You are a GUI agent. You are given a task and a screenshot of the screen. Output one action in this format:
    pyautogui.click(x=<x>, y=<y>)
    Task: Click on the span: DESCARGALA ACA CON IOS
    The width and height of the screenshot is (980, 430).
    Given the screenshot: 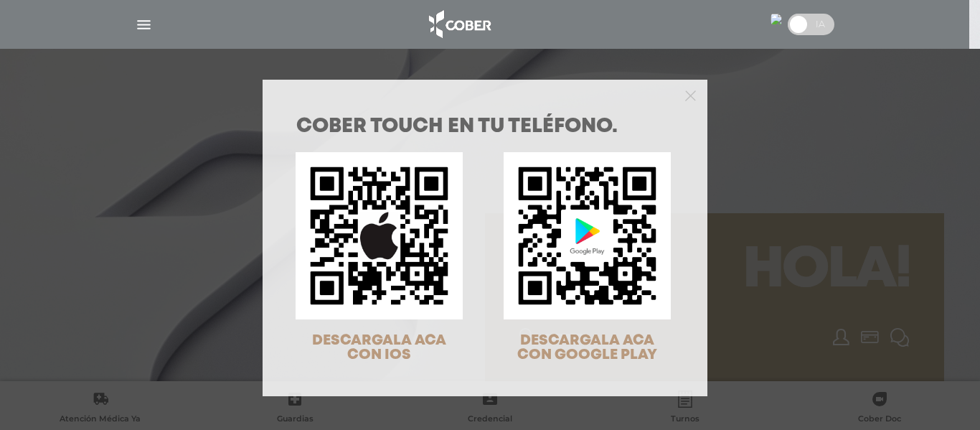 What is the action you would take?
    pyautogui.click(x=379, y=347)
    